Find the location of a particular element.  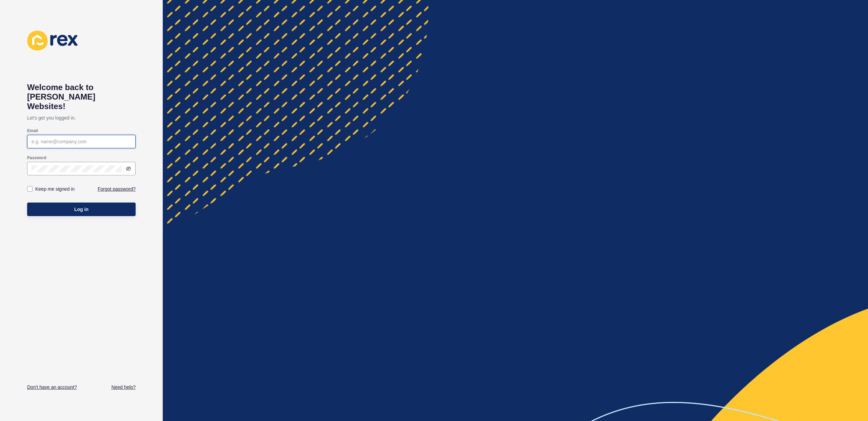

label: Password is located at coordinates (37, 158).